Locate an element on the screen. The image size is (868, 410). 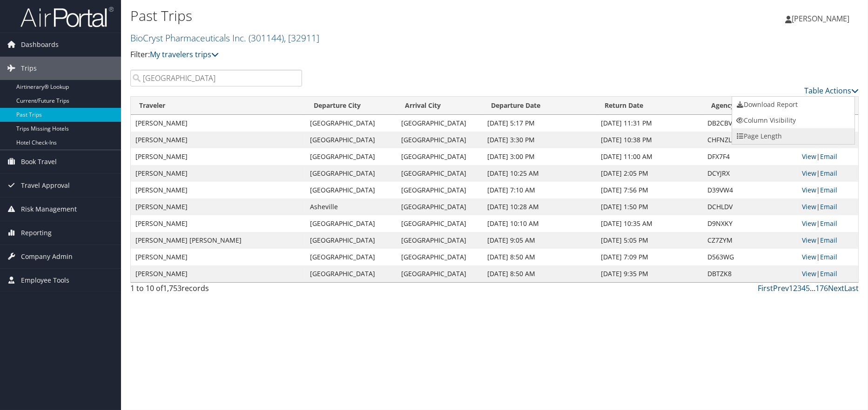
img: airportal-logo.png is located at coordinates (67, 17).